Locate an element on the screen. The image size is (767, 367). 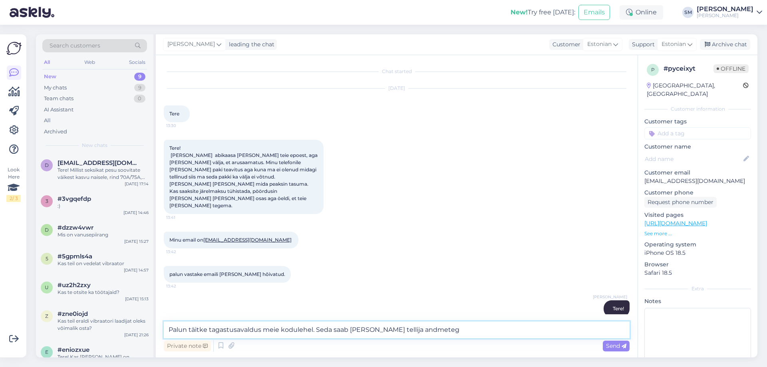
div: Kas te otsite ka töötajaid? is located at coordinates (103, 292).